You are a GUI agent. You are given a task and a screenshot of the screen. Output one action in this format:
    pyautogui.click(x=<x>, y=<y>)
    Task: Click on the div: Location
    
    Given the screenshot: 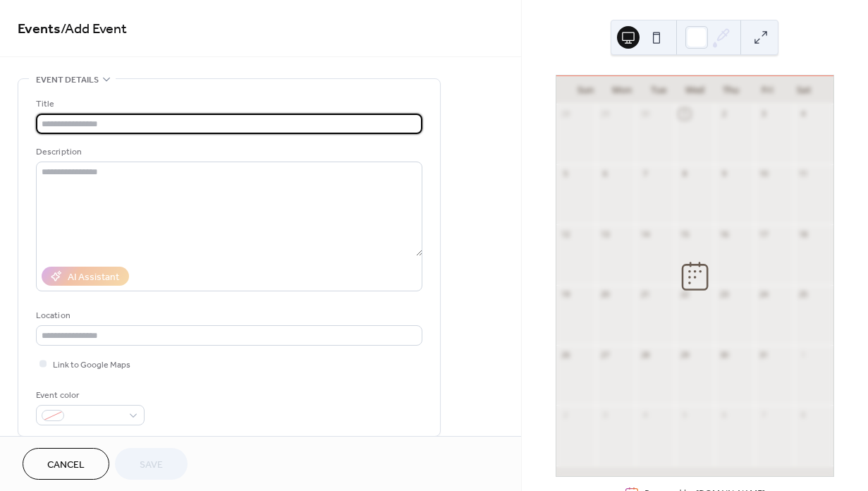 What is the action you would take?
    pyautogui.click(x=228, y=315)
    